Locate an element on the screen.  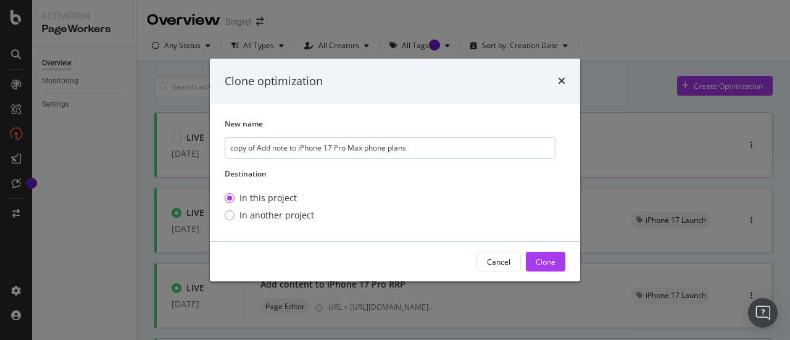
div: modal is located at coordinates (395, 170).